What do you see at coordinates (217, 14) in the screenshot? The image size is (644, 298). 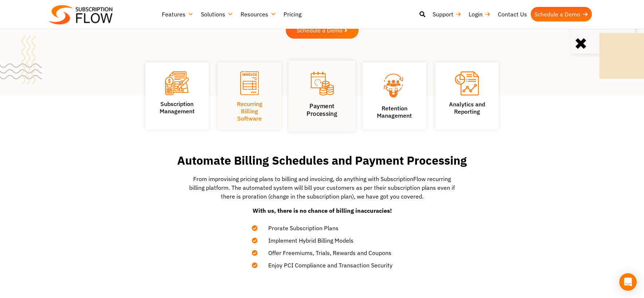 I see `a: Solutions` at bounding box center [217, 14].